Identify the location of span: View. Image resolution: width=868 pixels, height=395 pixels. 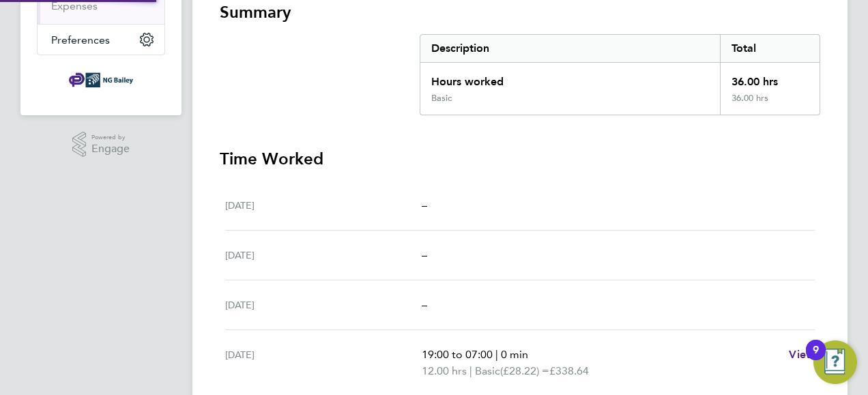
(802, 354).